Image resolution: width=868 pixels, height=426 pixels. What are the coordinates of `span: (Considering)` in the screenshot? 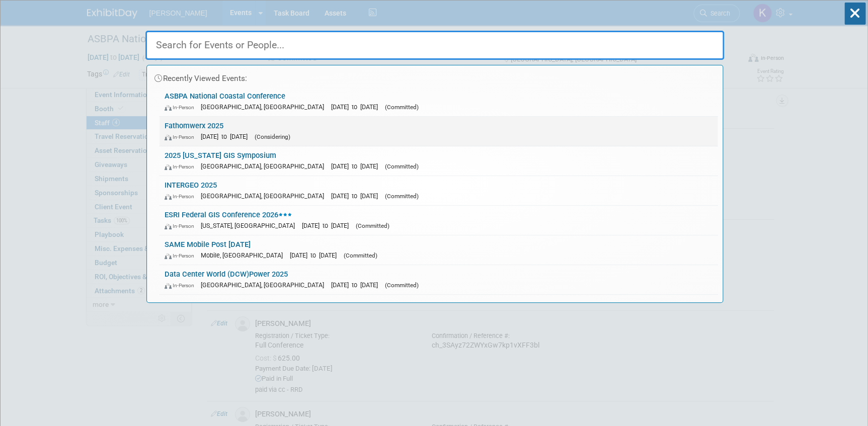 It's located at (272, 137).